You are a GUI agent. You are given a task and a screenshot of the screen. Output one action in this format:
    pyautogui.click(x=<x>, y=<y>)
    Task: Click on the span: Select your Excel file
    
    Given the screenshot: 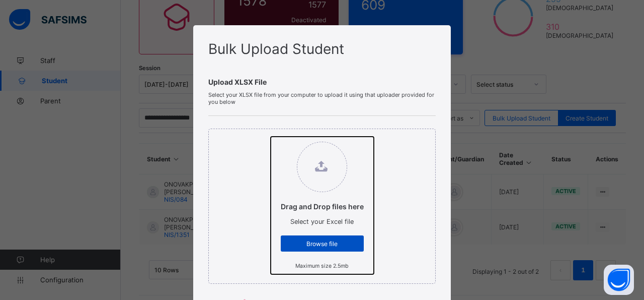 What is the action you would take?
    pyautogui.click(x=322, y=221)
    